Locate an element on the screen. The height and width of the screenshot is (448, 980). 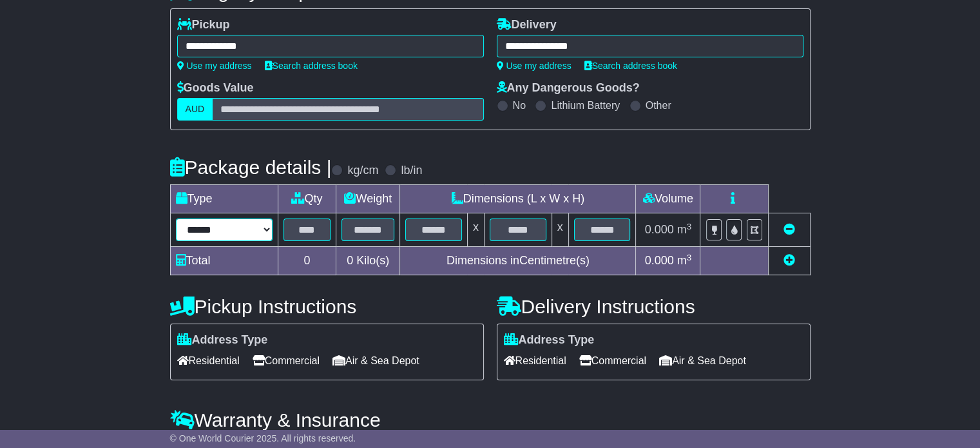
td: Weight is located at coordinates (368, 199).